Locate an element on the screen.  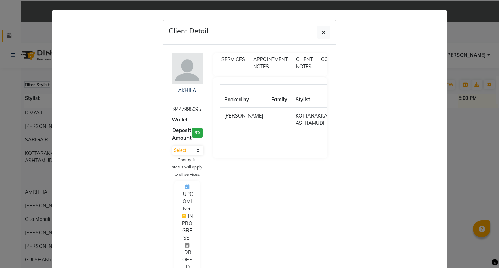
th: Family is located at coordinates (279, 96).